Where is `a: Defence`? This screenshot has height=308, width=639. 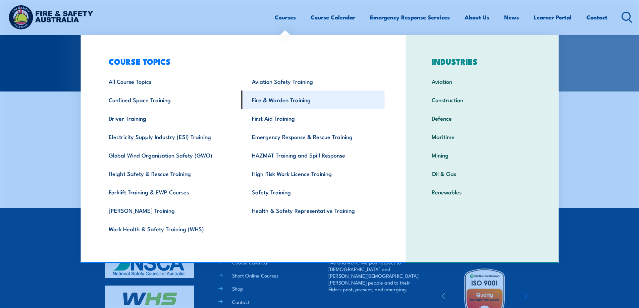
a: Defence is located at coordinates (482, 118).